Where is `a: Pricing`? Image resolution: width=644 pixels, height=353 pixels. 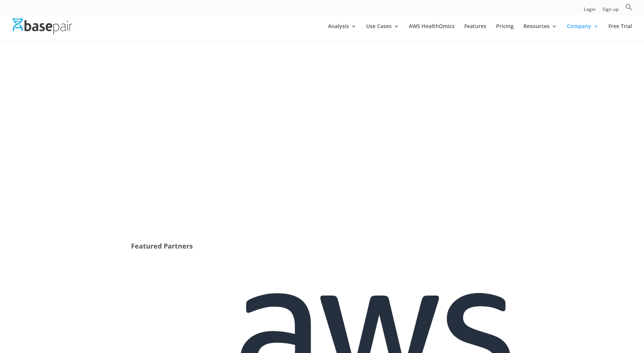
a: Pricing is located at coordinates (505, 32).